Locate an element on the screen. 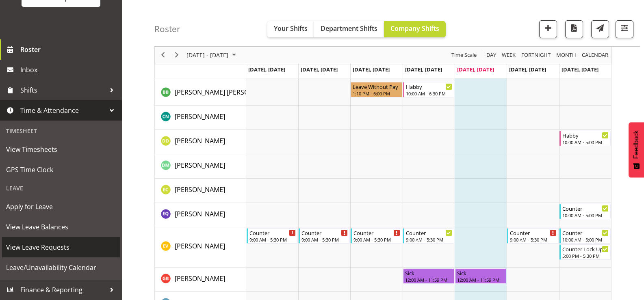 This screenshot has width=644, height=300. div: Gillian Byford"s event - Sick Begin From Friday, August 22, 2025 at 12:00:00 AM GMT+12:00 Ends At... is located at coordinates (480, 276).